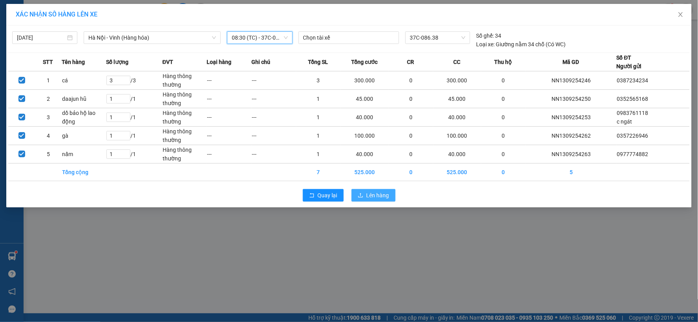 This screenshot has width=698, height=322. Describe the element at coordinates (327, 196) in the screenshot. I see `span: Quay lại` at that location.